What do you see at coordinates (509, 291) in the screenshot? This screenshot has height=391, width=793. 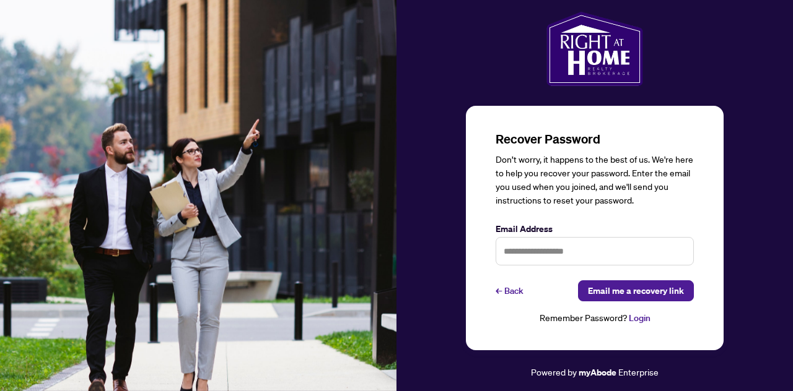 I see `a: ←Back` at bounding box center [509, 291].